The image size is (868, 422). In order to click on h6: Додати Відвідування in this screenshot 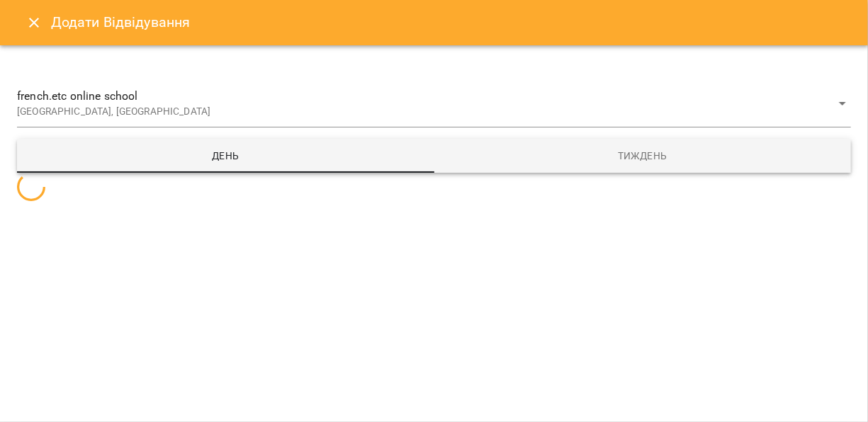, I will do `click(120, 22)`.